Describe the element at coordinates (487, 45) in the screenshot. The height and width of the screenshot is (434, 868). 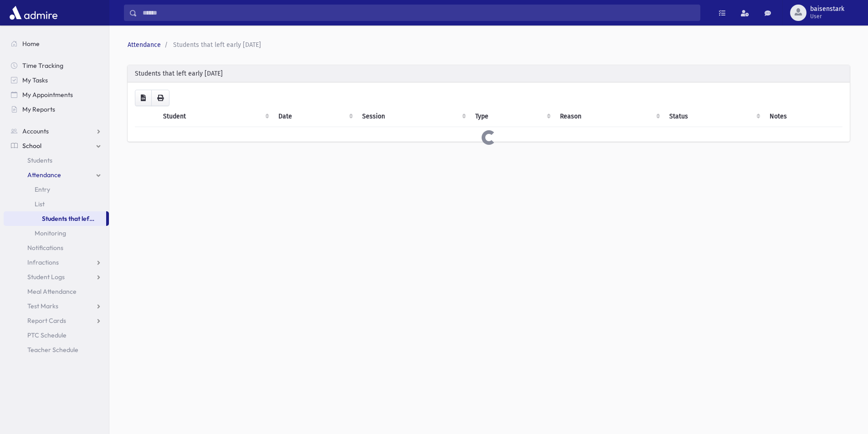
I see `nav: breadcrumb` at that location.